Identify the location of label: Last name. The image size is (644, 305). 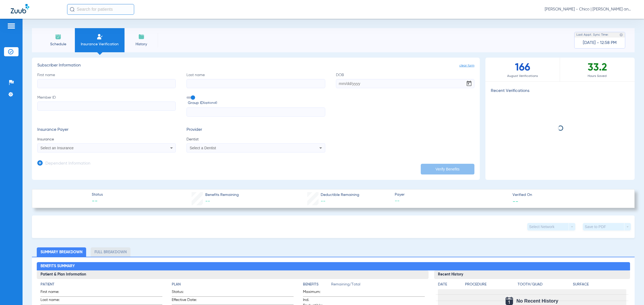
(256, 80).